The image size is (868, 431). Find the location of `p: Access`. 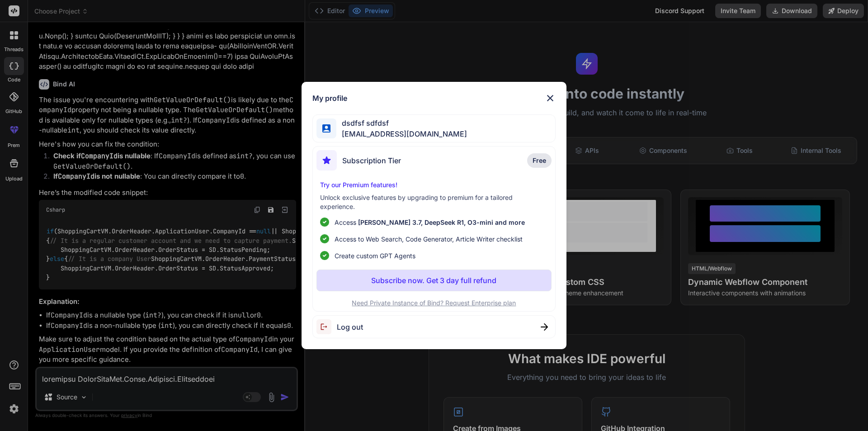

p: Access is located at coordinates (429, 222).